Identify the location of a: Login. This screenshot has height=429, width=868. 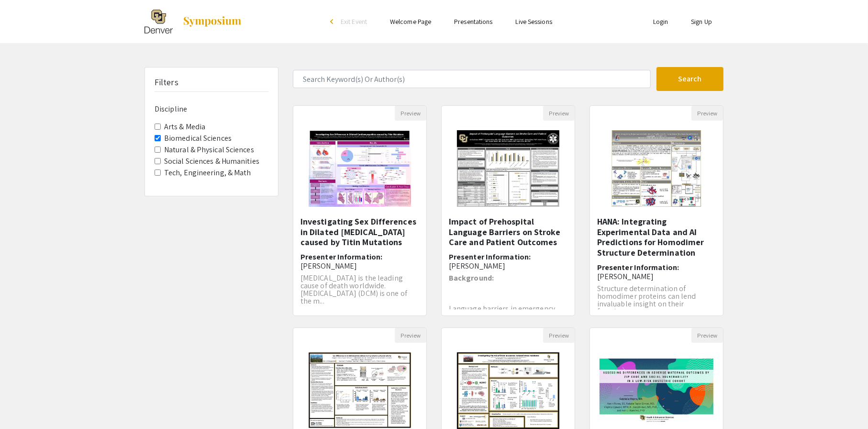
(661, 22).